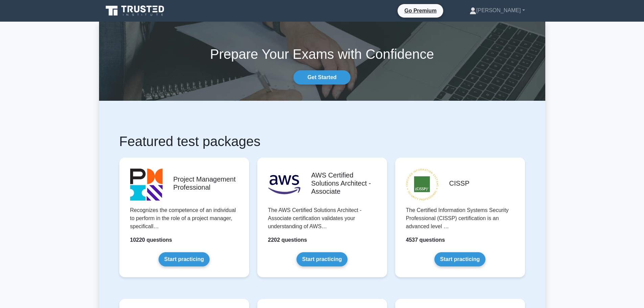  I want to click on a: Get Started, so click(322, 78).